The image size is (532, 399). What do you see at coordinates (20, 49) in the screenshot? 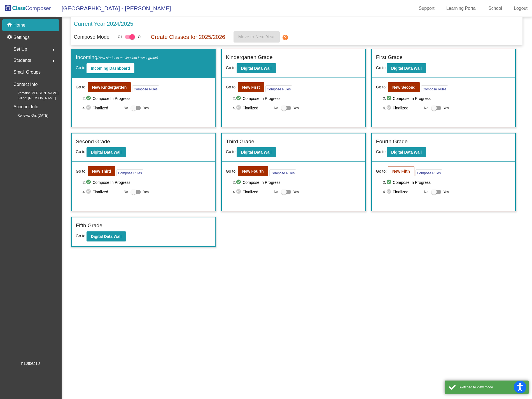
I see `span: Set Up` at bounding box center [20, 49].